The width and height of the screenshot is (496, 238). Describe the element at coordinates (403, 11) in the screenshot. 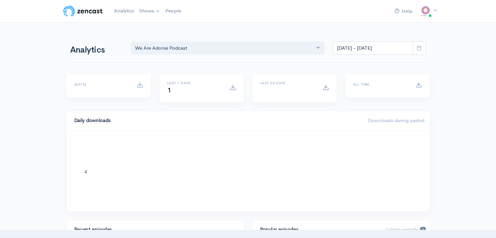

I see `a: Help` at that location.